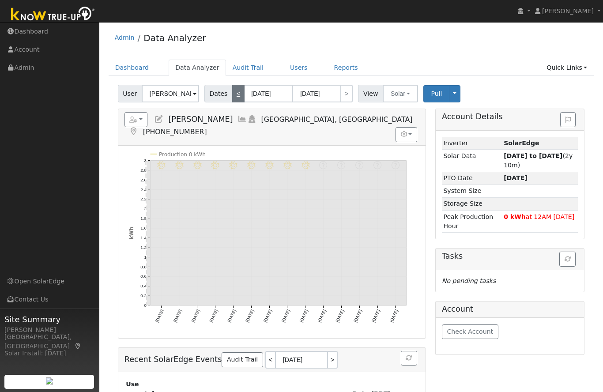  I want to click on span: Check Account, so click(469, 331).